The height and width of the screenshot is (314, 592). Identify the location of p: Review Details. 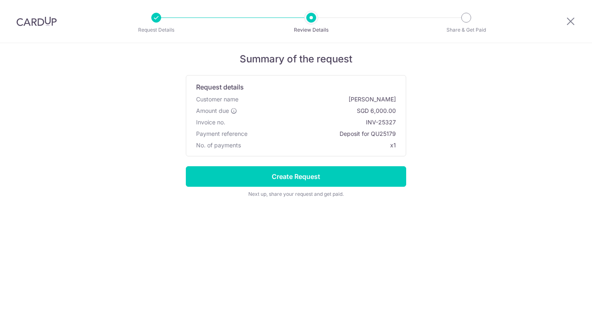
(311, 30).